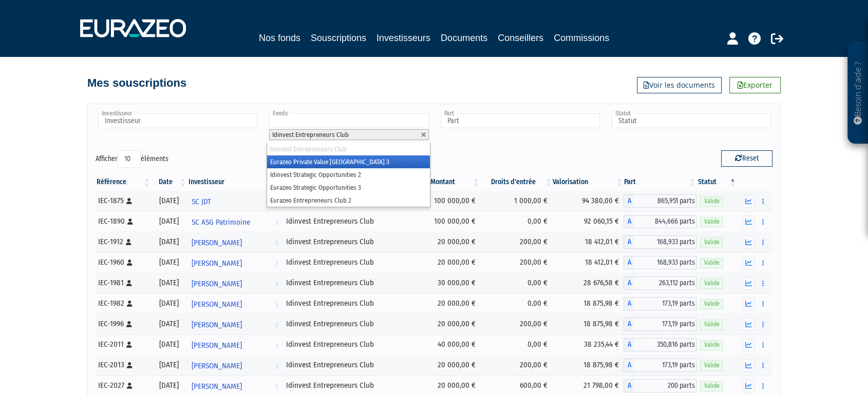  Describe the element at coordinates (517, 201) in the screenshot. I see `td: 1 000,00 €` at that location.